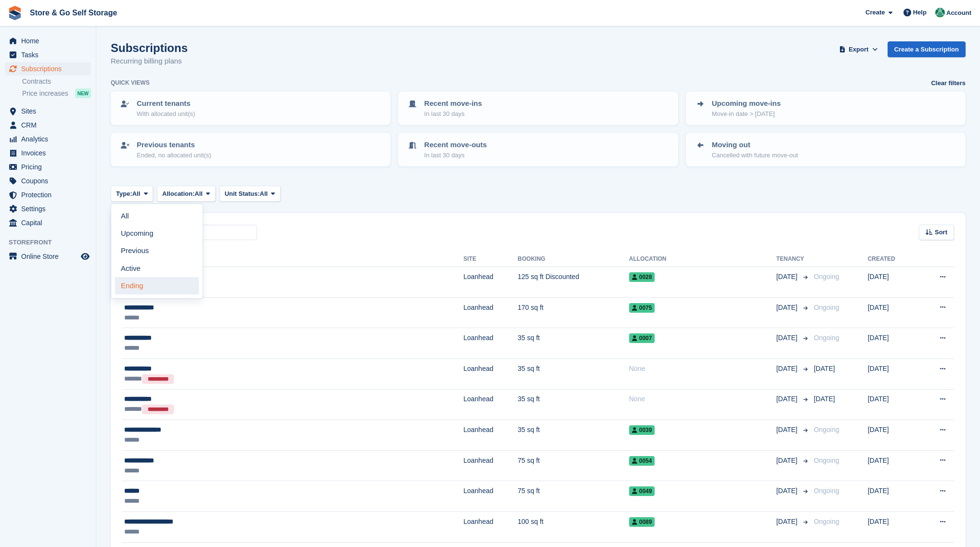  Describe the element at coordinates (858, 50) in the screenshot. I see `span: Export` at that location.